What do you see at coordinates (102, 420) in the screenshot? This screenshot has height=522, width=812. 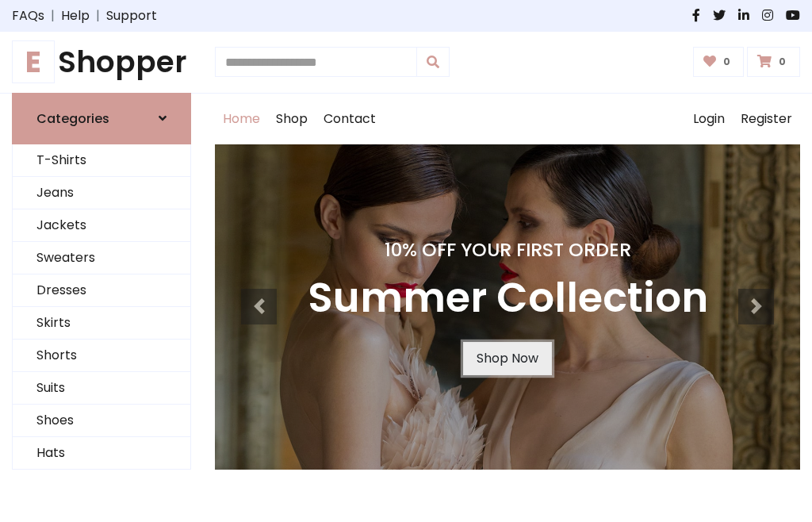 I see `a: Shoes` at bounding box center [102, 420].